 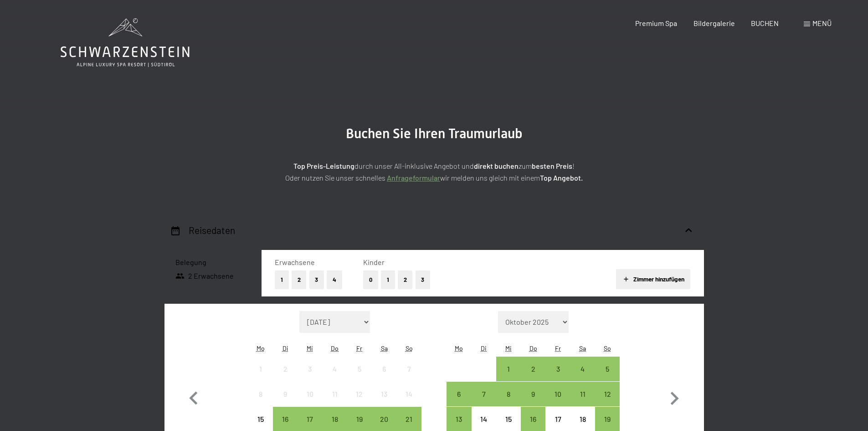 What do you see at coordinates (384, 369) in the screenshot?
I see `div: Sat Sep 06 2025` at bounding box center [384, 369].